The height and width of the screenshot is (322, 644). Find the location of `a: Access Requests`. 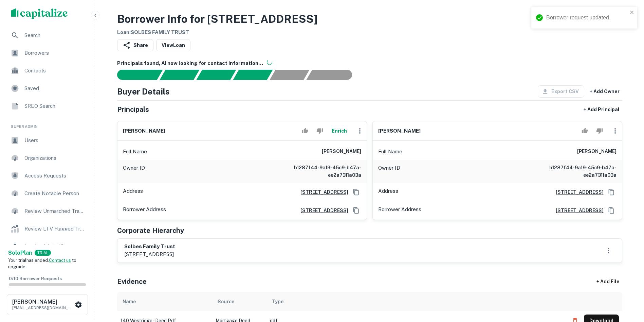

a: Access Requests is located at coordinates (47, 176).